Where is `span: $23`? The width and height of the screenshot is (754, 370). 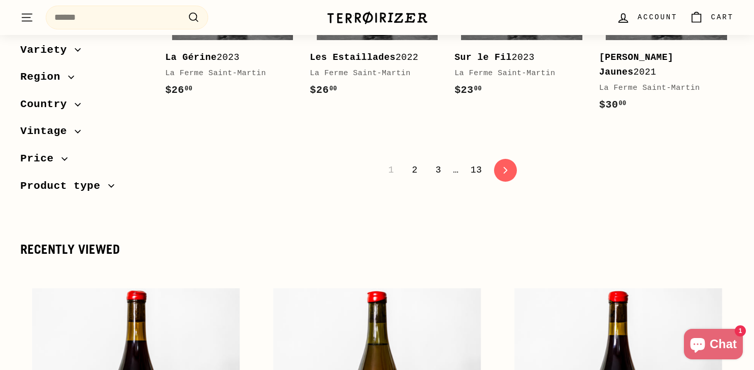
span: $23 is located at coordinates (468, 90).